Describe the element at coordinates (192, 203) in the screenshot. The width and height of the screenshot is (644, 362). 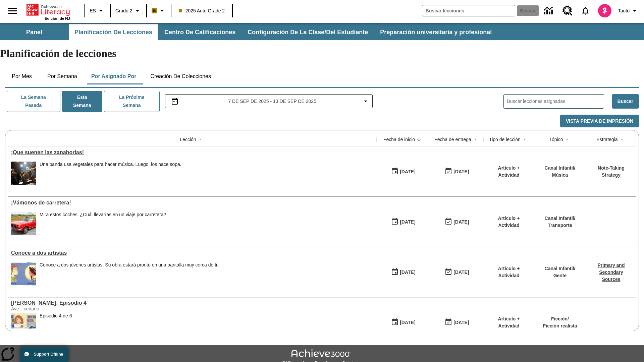
I see `a: ¡Vámonos de carretera!, Lecciones` at that location.